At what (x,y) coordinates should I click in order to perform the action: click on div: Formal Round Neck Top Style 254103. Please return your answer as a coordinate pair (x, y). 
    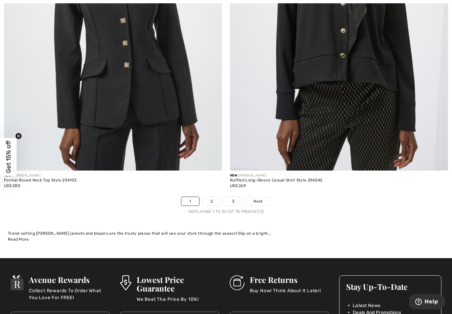
    Looking at the image, I should click on (40, 181).